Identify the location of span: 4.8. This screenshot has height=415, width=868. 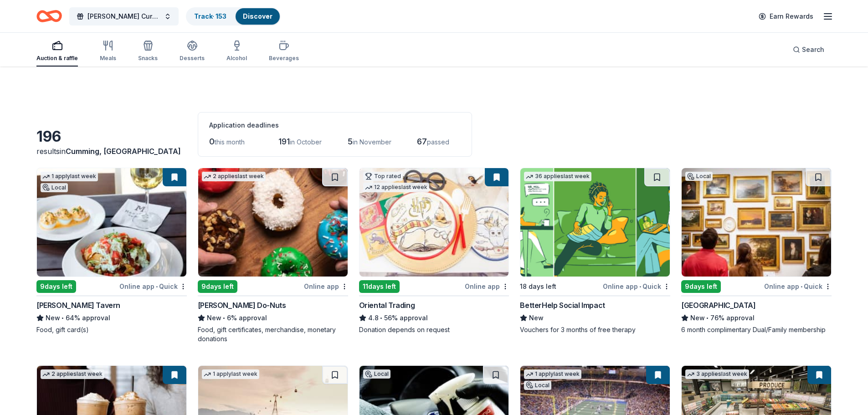
(373, 318).